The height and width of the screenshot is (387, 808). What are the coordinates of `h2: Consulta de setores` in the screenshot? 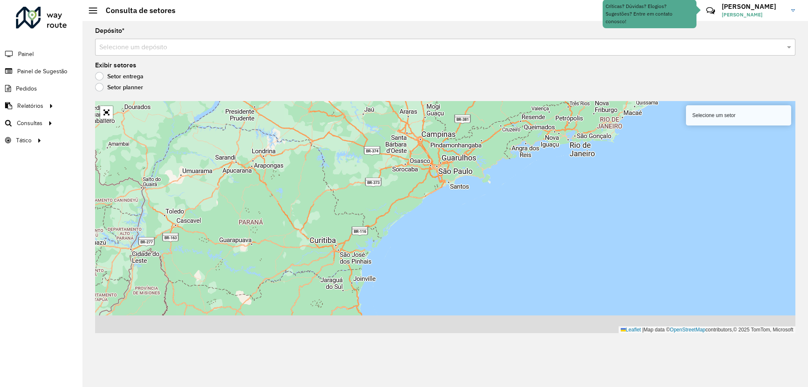 It's located at (136, 11).